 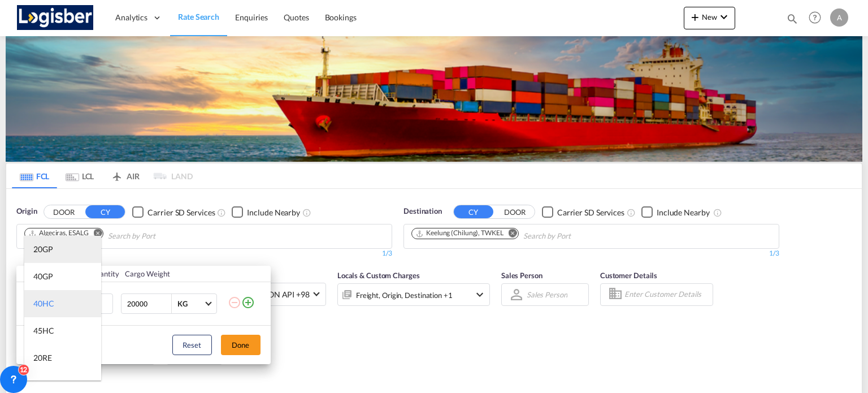 What do you see at coordinates (43, 303) in the screenshot?
I see `div: 40HC` at bounding box center [43, 303].